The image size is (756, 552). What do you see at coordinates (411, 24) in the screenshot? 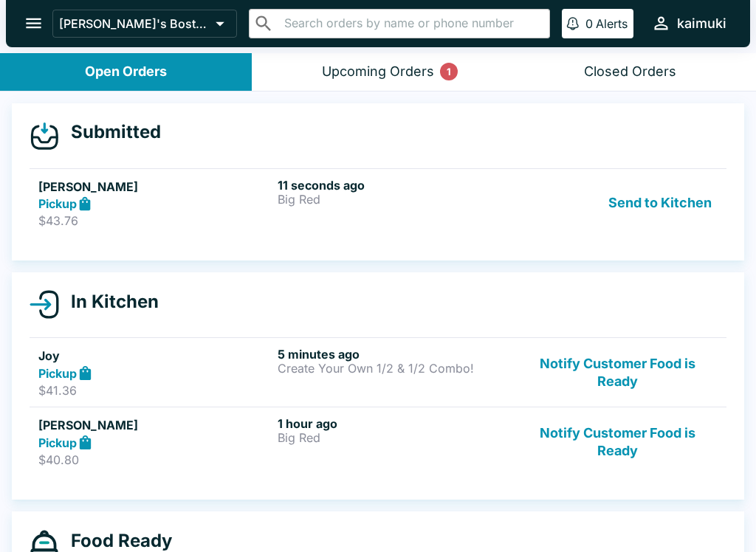
I see `input: Search orders by name or phone number` at bounding box center [411, 24].